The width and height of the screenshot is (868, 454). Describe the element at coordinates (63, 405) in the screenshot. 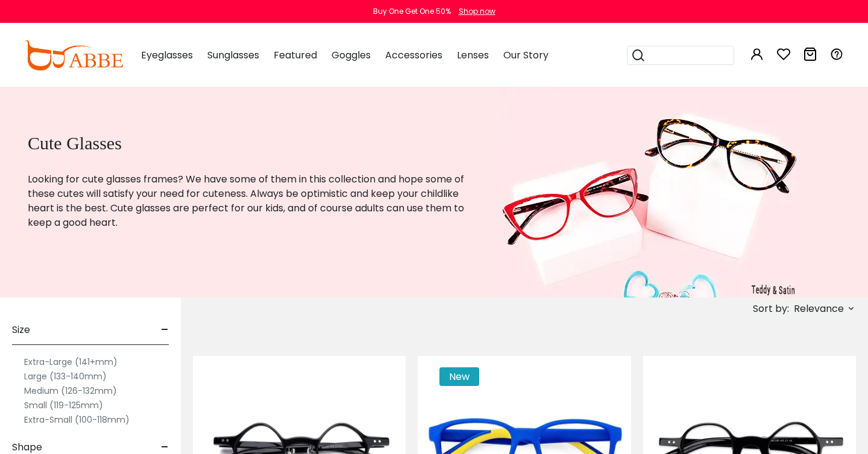

I see `label: Small (119-125mm)` at that location.